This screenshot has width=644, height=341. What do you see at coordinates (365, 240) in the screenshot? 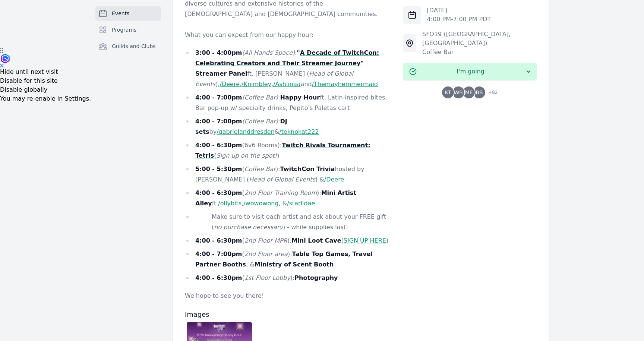
I see `a: SIGN UP HERE` at bounding box center [365, 240].